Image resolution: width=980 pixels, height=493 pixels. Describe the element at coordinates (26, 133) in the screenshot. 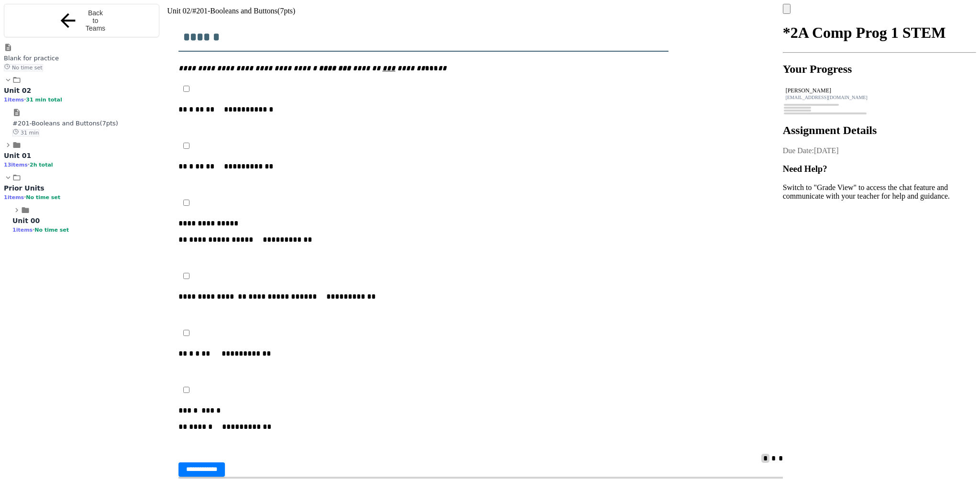

I see `span: 31 min` at that location.